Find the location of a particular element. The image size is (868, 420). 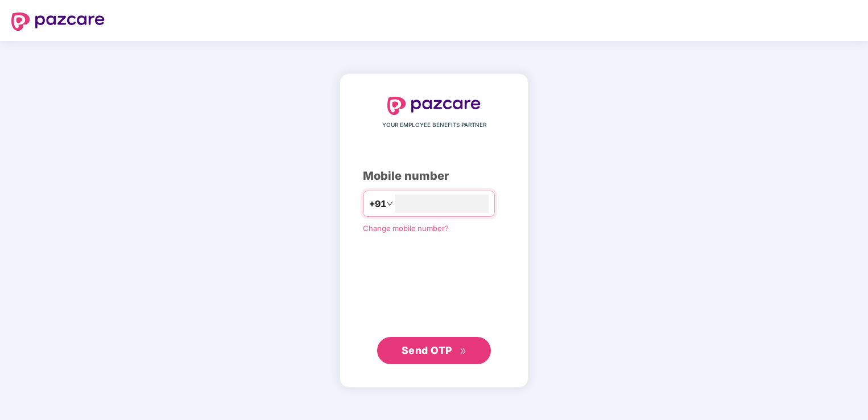

span: down is located at coordinates (390, 204).